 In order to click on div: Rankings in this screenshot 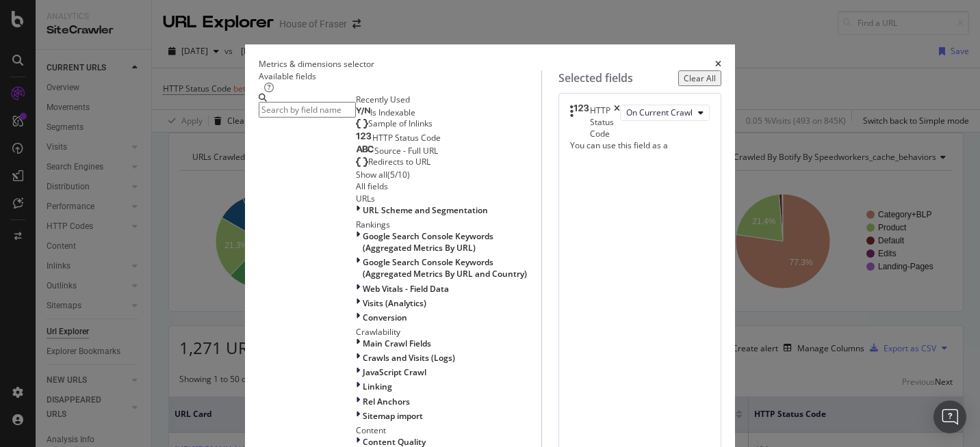, I will do `click(448, 225)`.